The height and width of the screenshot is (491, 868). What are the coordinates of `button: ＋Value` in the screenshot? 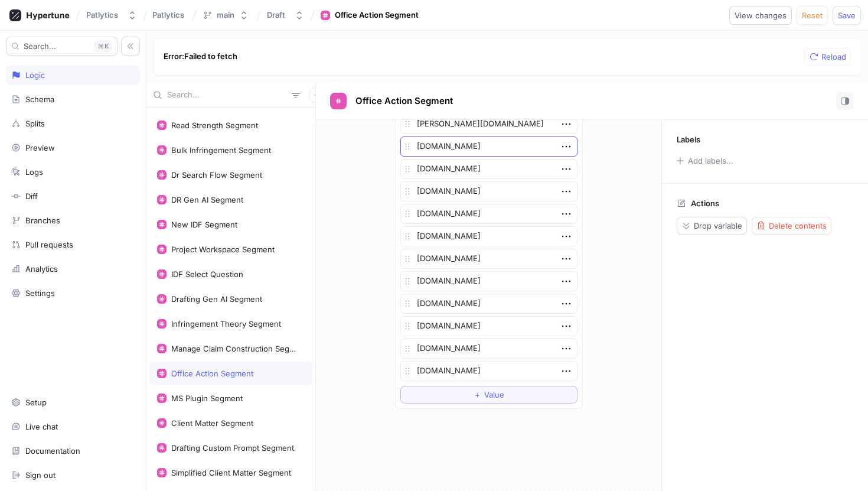 It's located at (489, 394).